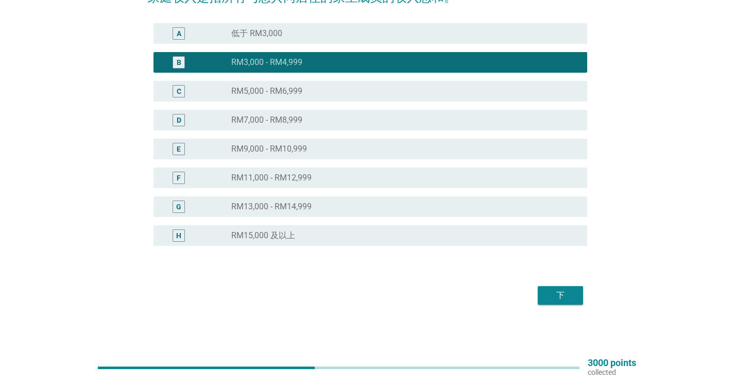  I want to click on label: RM13,000 - RM14,999, so click(271, 207).